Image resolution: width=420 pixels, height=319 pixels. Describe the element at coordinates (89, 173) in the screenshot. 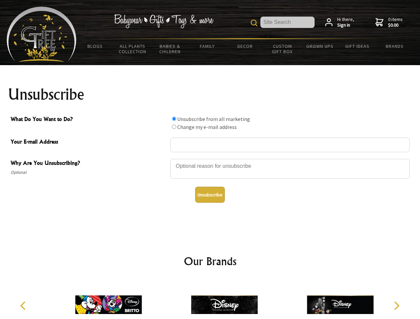

I see `span: Optional` at that location.